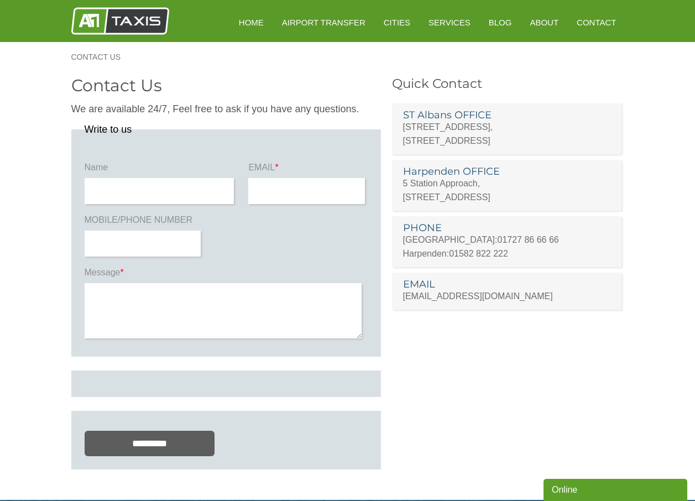  I want to click on label: MOBILE/PHONE NUMBER, so click(144, 222).